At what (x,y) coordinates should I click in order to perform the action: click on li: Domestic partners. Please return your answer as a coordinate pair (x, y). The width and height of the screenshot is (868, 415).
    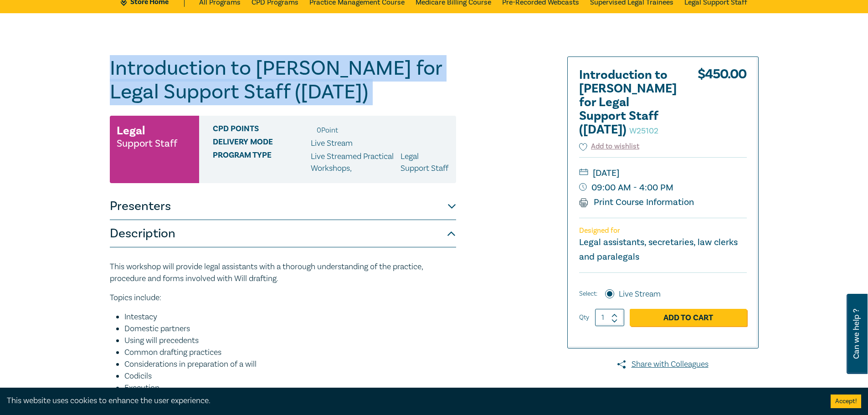
    Looking at the image, I should click on (290, 329).